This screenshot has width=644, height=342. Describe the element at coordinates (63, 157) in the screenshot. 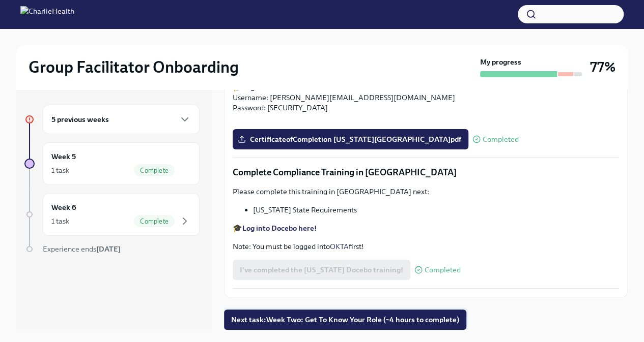

I see `h6: Week 5` at that location.